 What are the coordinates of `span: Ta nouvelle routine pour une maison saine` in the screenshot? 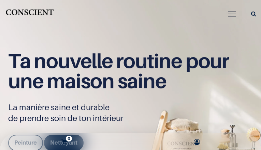 It's located at (118, 71).